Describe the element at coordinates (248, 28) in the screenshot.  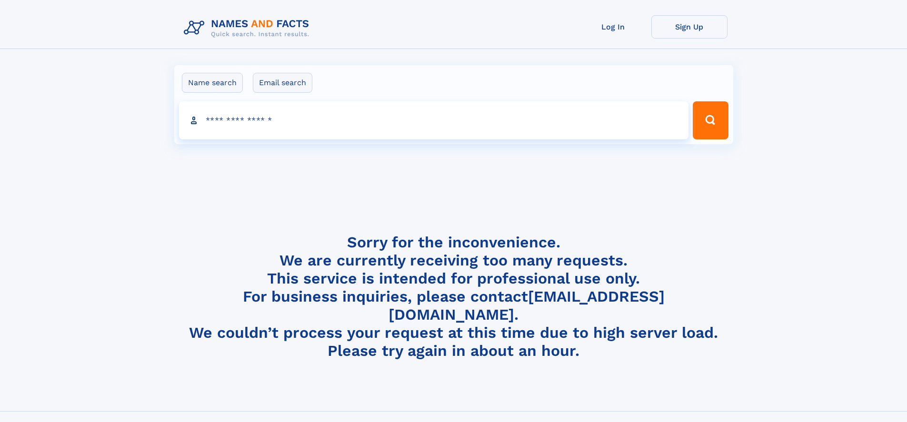
I see `img: Logo Names and Facts` at that location.